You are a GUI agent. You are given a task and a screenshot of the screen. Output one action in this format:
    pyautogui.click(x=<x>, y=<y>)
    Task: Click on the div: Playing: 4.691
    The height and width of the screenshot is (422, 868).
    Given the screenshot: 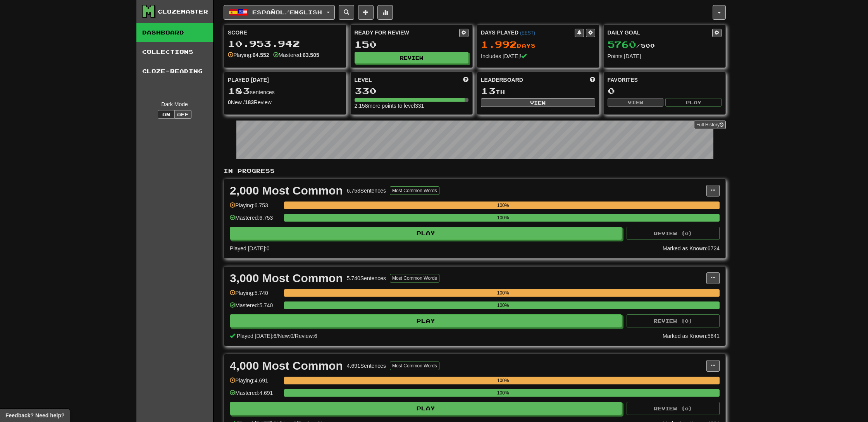 What is the action you would take?
    pyautogui.click(x=255, y=383)
    